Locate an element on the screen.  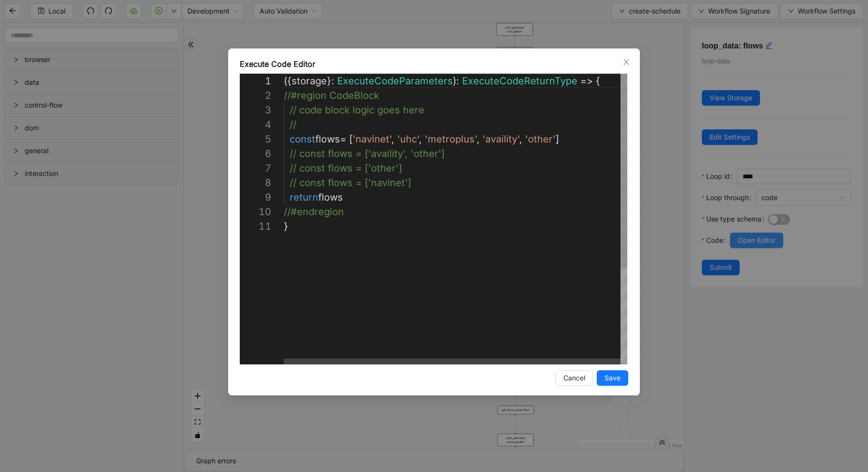
span: //#endregion is located at coordinates (314, 212).